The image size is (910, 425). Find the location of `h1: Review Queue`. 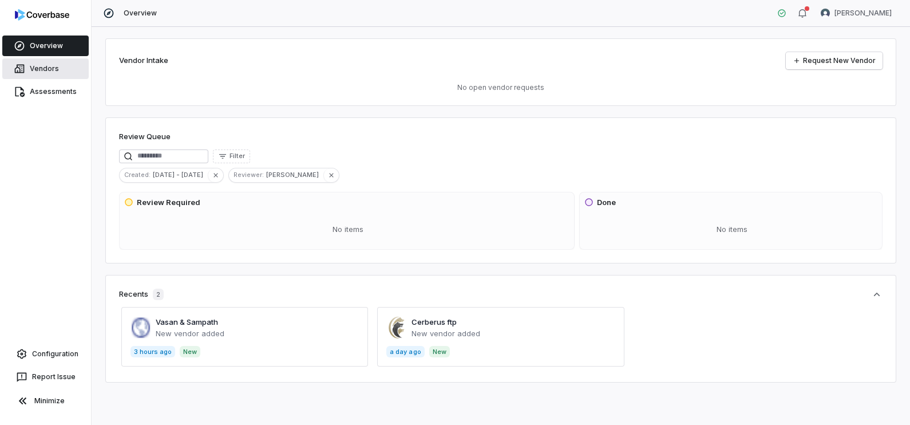

h1: Review Queue is located at coordinates (145, 137).